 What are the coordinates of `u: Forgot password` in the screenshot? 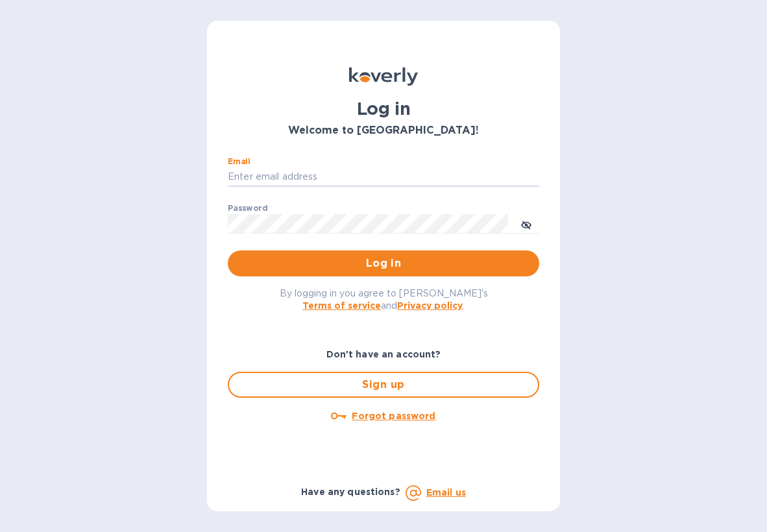 It's located at (393, 416).